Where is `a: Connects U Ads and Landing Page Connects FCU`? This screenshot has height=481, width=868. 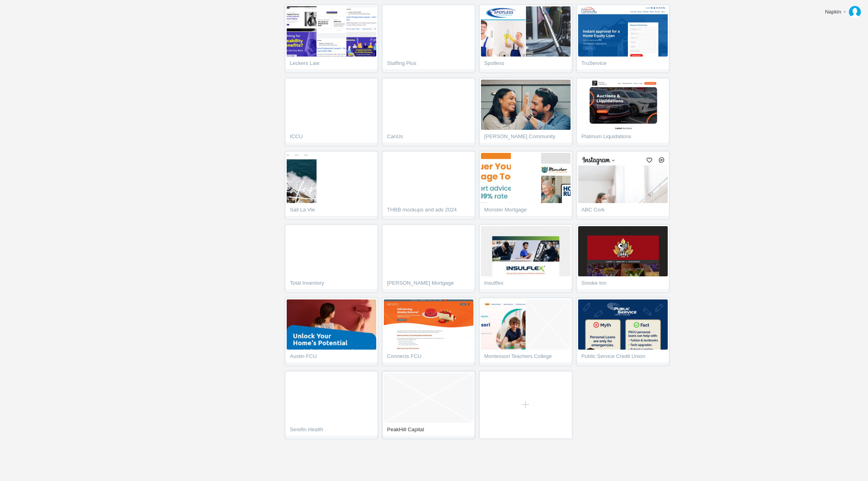
a: Connects U Ads and Landing Page Connects FCU is located at coordinates (428, 332).